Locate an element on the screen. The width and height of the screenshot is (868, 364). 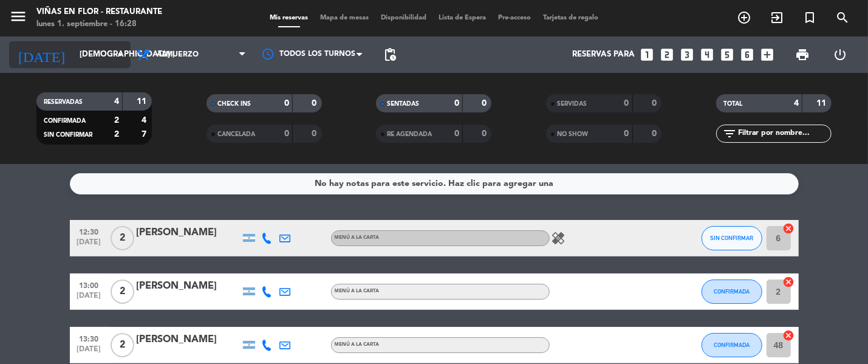
i: healing is located at coordinates (559, 238).